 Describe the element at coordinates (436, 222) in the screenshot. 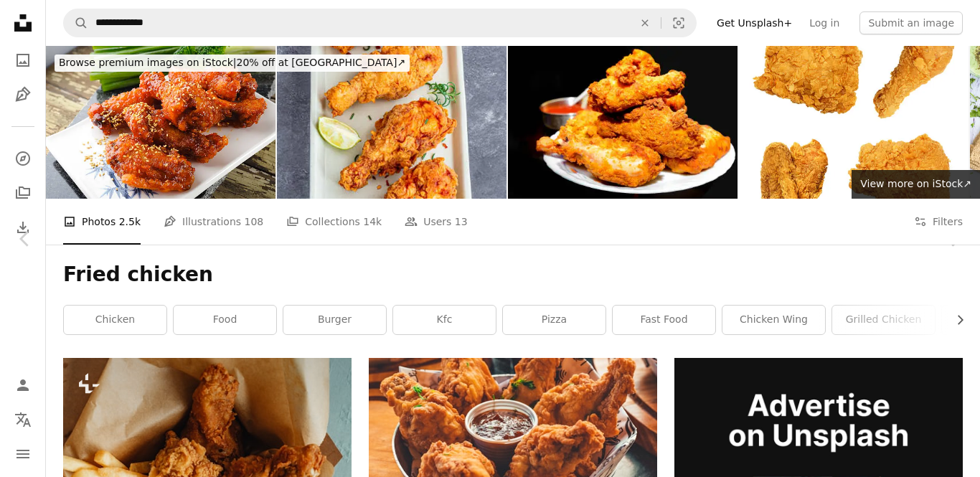

I see `a: Users 13` at that location.